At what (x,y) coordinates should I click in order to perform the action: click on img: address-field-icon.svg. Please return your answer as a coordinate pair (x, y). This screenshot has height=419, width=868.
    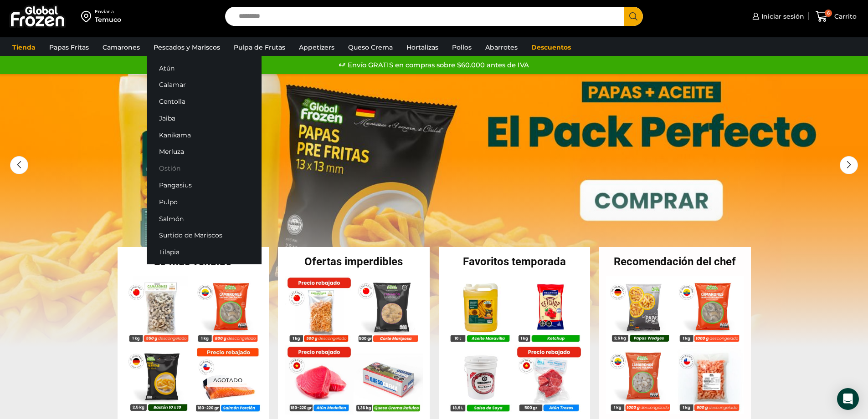
    Looking at the image, I should click on (88, 16).